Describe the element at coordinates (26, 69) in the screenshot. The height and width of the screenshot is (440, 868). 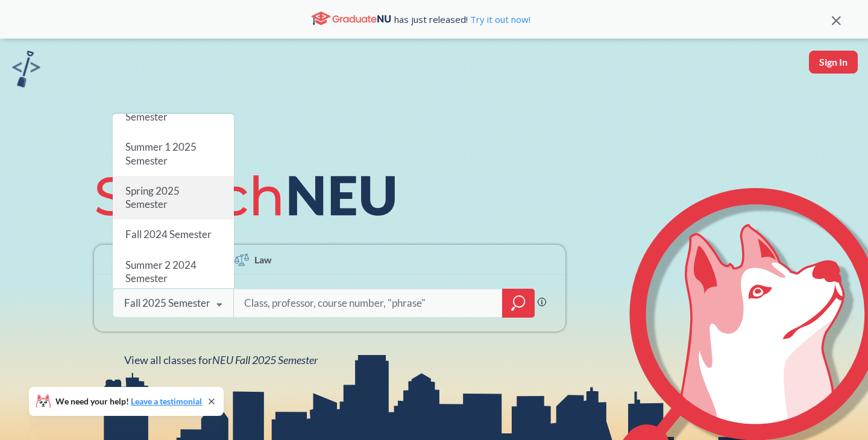
I see `img: sandbox logo` at that location.